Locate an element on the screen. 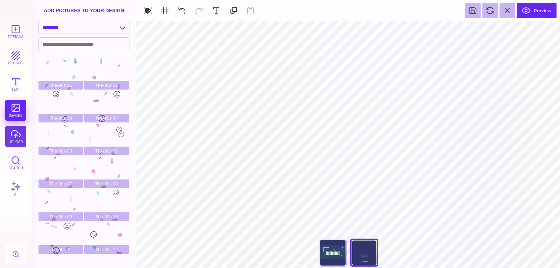 This screenshot has width=560, height=268. button: Text is located at coordinates (16, 84).